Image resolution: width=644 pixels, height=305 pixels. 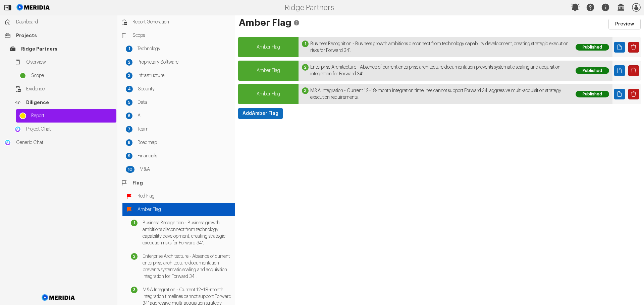 What do you see at coordinates (182, 183) in the screenshot?
I see `span: Flag` at bounding box center [182, 183].